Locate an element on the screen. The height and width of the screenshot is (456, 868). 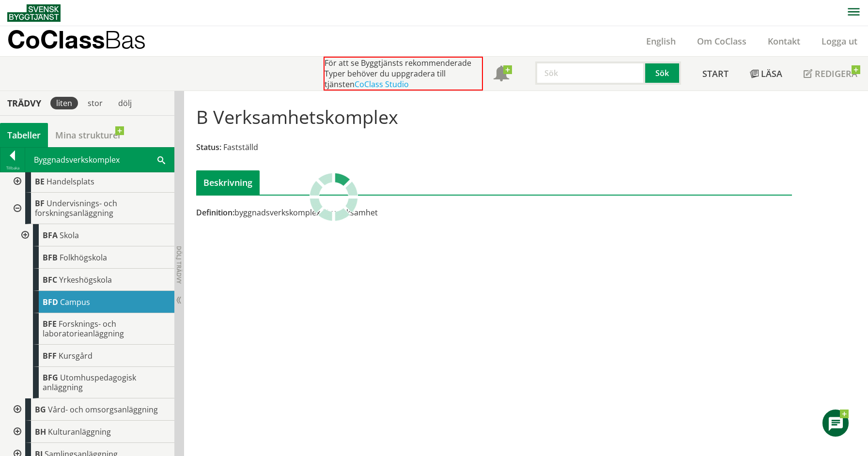
span: Dölj trädvy is located at coordinates (179, 265).